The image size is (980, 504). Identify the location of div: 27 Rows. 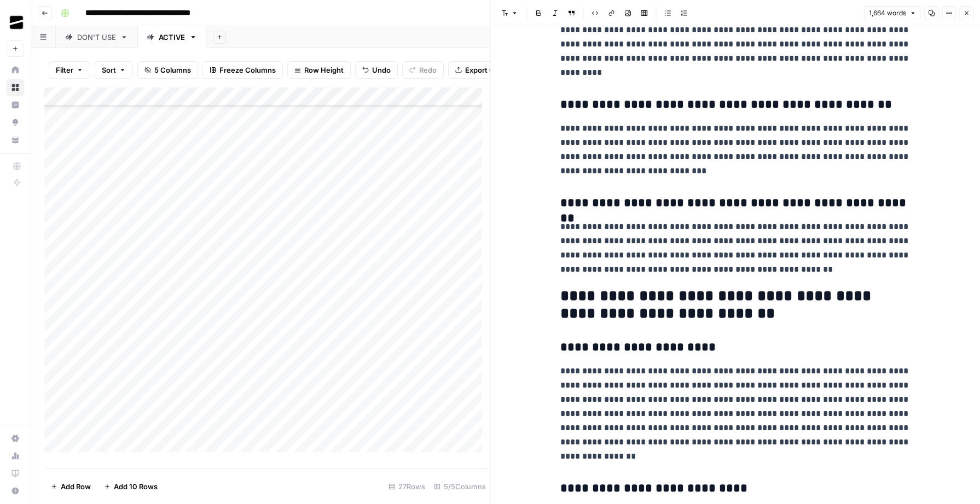
(406, 487).